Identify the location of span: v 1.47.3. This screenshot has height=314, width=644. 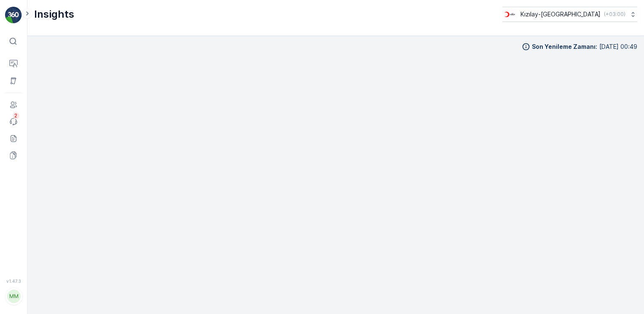
(13, 281).